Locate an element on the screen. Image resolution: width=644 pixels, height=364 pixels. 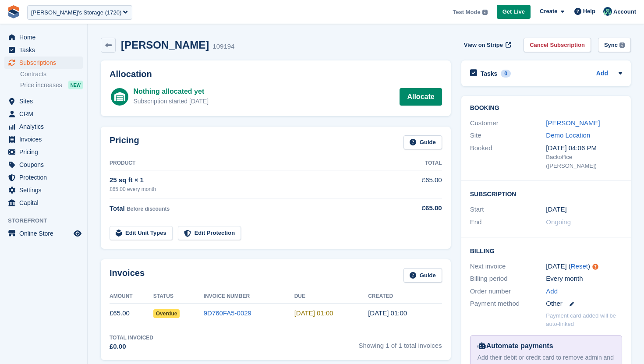
a: 9D760FA5-0029 is located at coordinates (228, 313).